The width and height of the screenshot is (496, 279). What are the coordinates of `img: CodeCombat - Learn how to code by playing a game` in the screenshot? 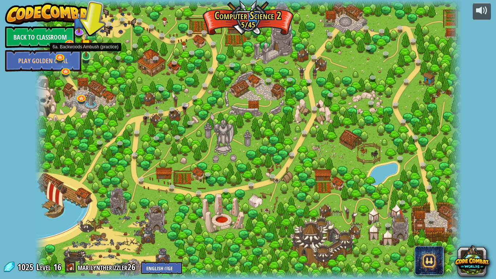 It's located at (52, 14).